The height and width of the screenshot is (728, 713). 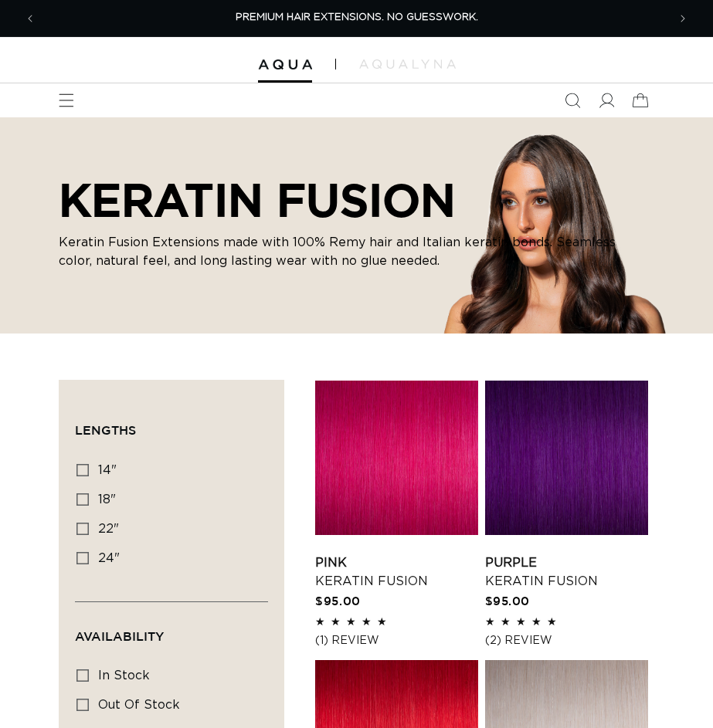 What do you see at coordinates (352, 200) in the screenshot?
I see `h2: KERATIN FUSION` at bounding box center [352, 200].